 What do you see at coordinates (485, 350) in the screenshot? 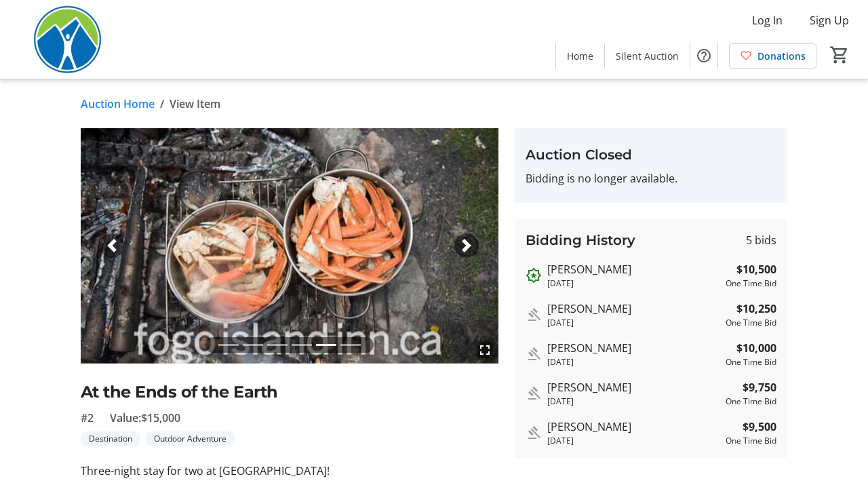
I see `mat-icon: fullscreen` at bounding box center [485, 350].